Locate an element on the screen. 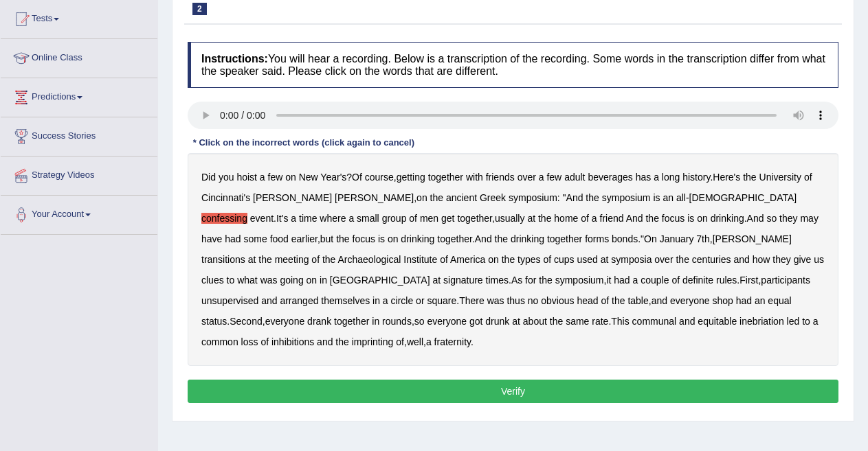 The width and height of the screenshot is (868, 451). b: head is located at coordinates (587, 301).